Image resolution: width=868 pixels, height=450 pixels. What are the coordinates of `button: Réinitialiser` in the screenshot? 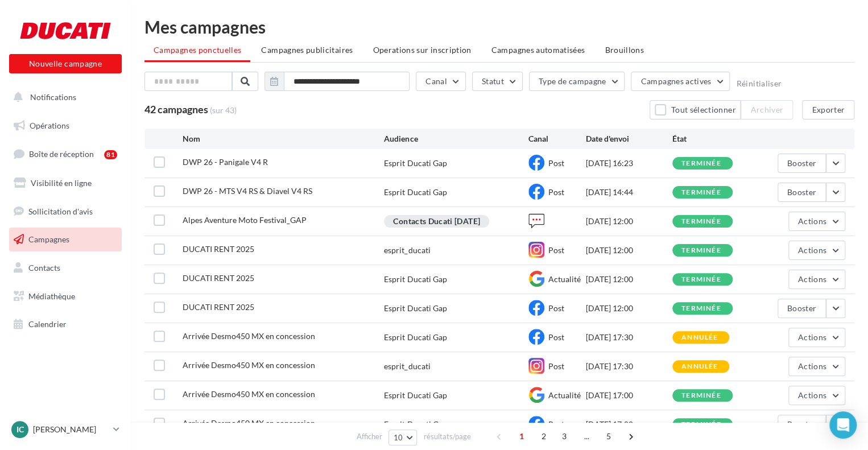 It's located at (759, 83).